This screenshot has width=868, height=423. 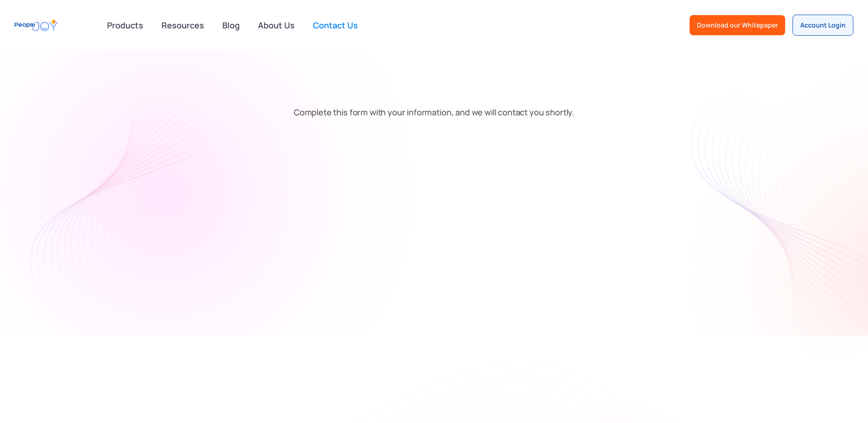 What do you see at coordinates (125, 25) in the screenshot?
I see `div: Products` at bounding box center [125, 25].